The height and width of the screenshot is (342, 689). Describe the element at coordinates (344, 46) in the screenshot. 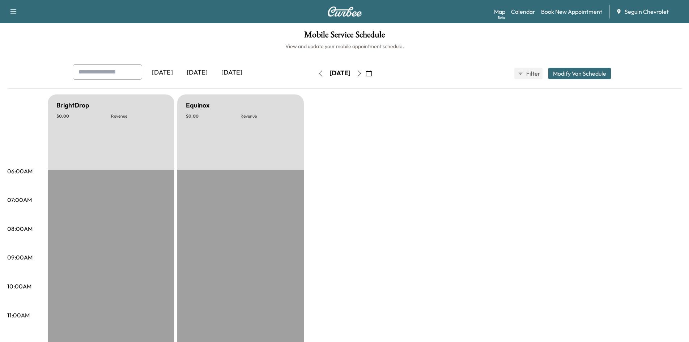

I see `h6: View and update your mobile appointment schedule.` at that location.